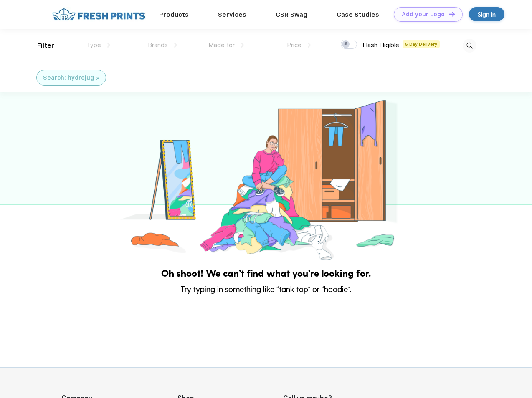 The image size is (532, 398). I want to click on span: Type, so click(93, 45).